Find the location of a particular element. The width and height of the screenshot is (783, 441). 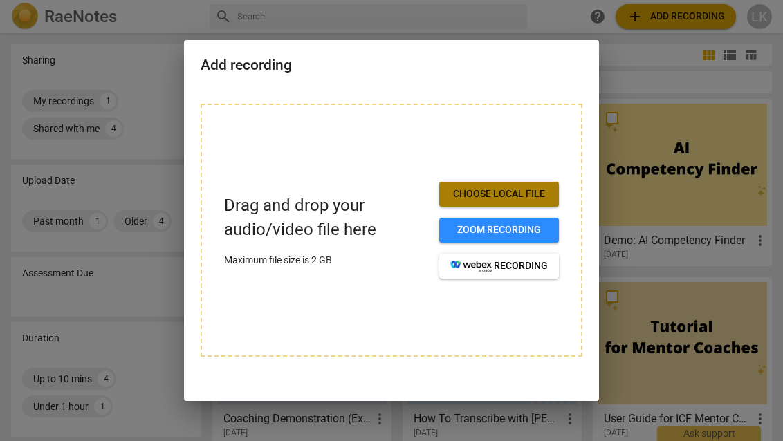

button: Choose local file is located at coordinates (499, 194).